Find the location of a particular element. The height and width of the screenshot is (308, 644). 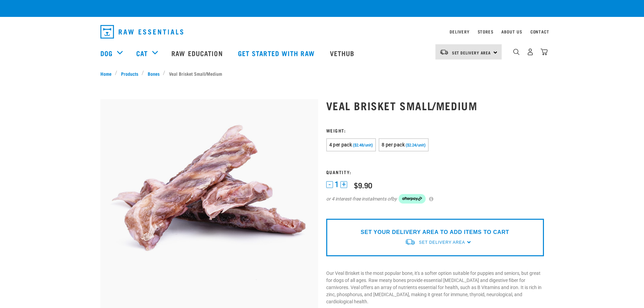

img: user.png is located at coordinates (530, 52).